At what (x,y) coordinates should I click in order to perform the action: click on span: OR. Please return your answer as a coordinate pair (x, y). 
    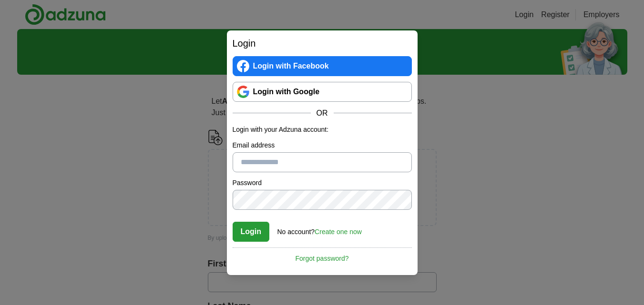
    Looking at the image, I should click on (322, 113).